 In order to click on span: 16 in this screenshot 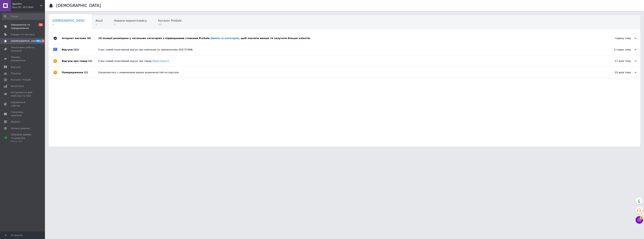, I will do `click(41, 25)`.